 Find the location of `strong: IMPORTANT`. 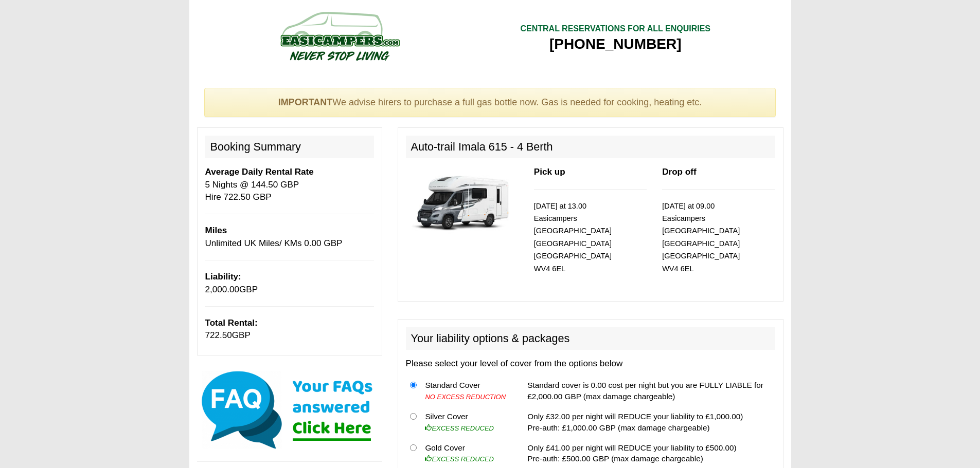

strong: IMPORTANT is located at coordinates (305, 103).